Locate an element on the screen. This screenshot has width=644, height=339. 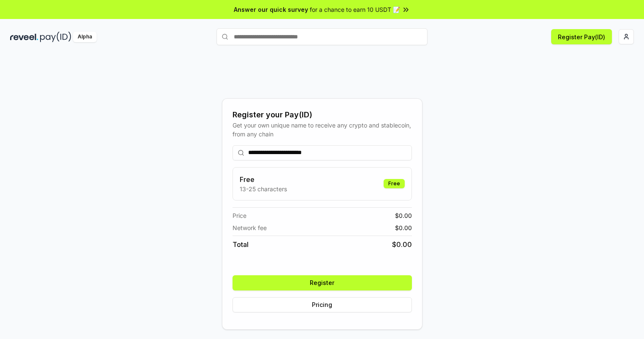
div: Register your Pay(ID) is located at coordinates (322, 115).